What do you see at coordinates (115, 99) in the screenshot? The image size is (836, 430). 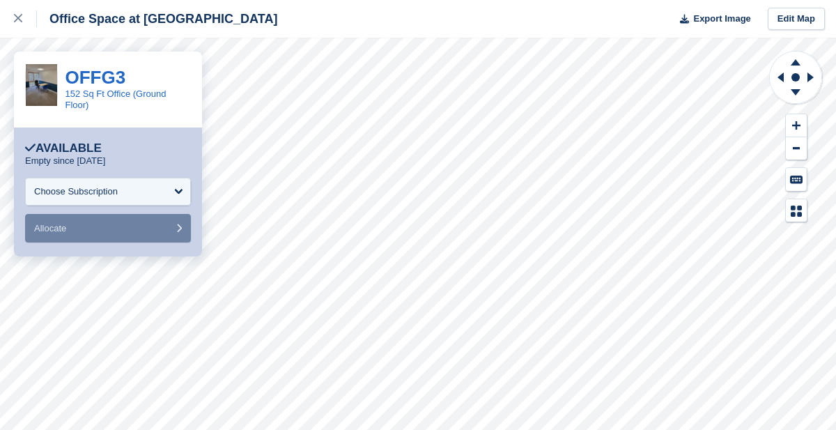 I see `a: 152 Sq Ft Office (Ground Floor)` at bounding box center [115, 99].